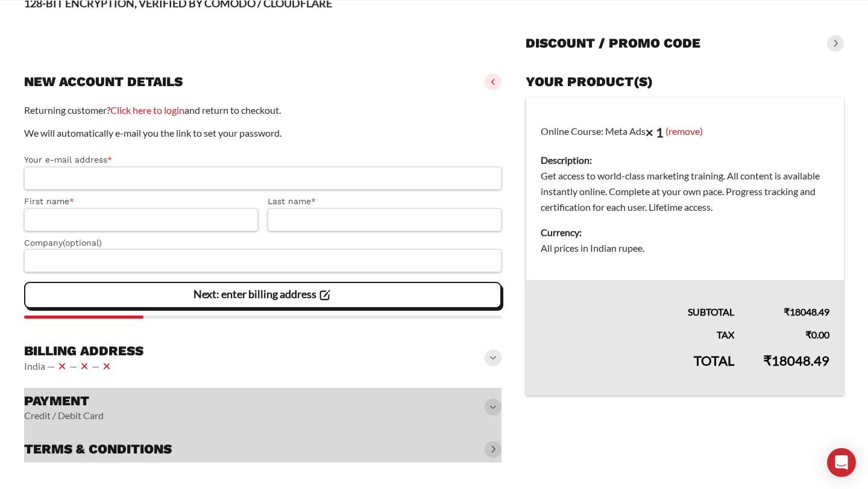 Image resolution: width=868 pixels, height=489 pixels. I want to click on label: Last name, so click(385, 201).